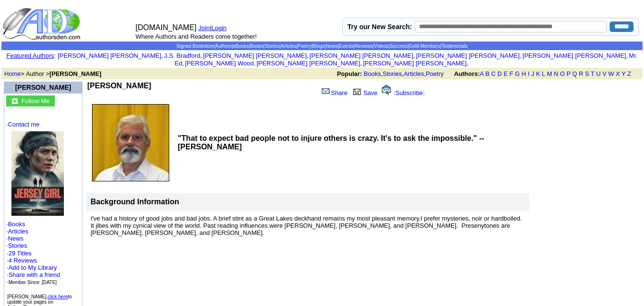 This screenshot has height=306, width=644. What do you see at coordinates (505, 73) in the screenshot?
I see `a: E` at bounding box center [505, 73].